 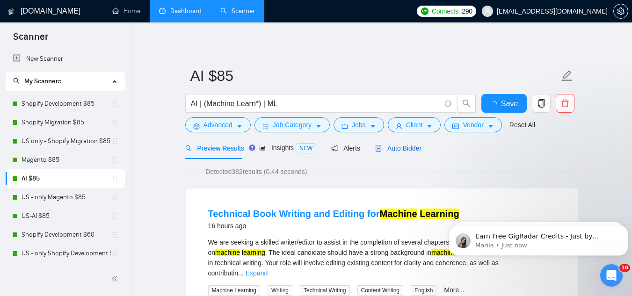 What do you see at coordinates (18, 36) in the screenshot?
I see `img: Profile image for Mariia` at bounding box center [18, 36].